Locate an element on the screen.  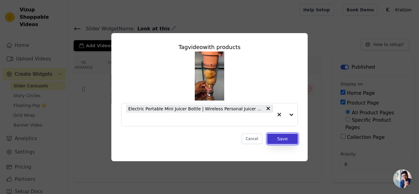
button: Save is located at coordinates (282, 139).